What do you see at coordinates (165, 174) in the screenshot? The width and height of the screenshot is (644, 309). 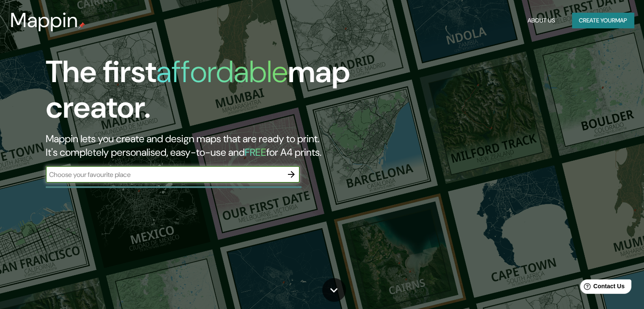 I see `input: Choose your favourite place` at bounding box center [165, 174].